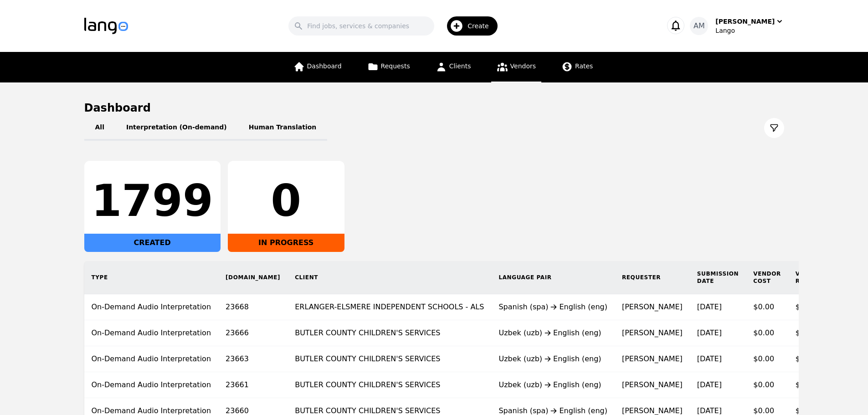 The width and height of the screenshot is (868, 415). I want to click on td: 23668, so click(253, 307).